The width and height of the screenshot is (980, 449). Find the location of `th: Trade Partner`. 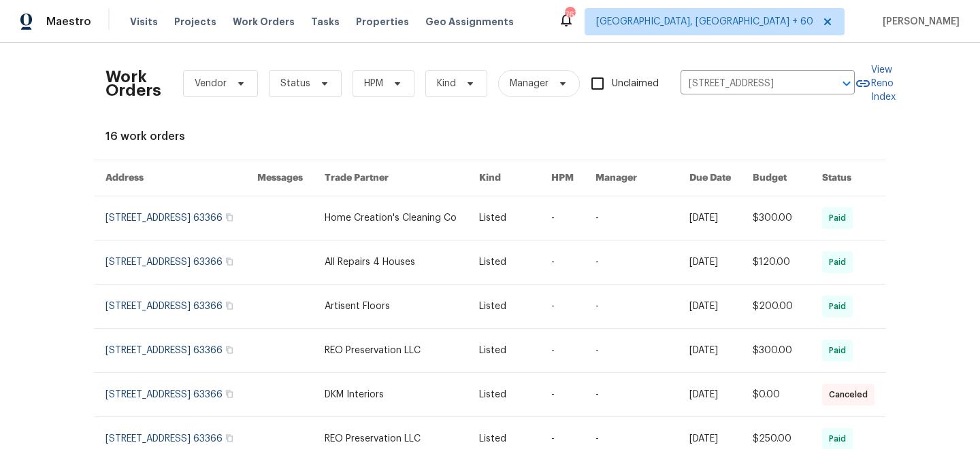

th: Trade Partner is located at coordinates (390, 178).